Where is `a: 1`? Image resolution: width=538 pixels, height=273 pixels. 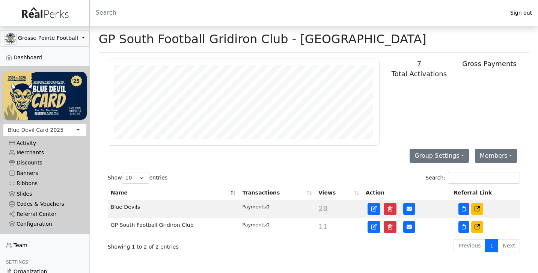 a: 1 is located at coordinates (492, 246).